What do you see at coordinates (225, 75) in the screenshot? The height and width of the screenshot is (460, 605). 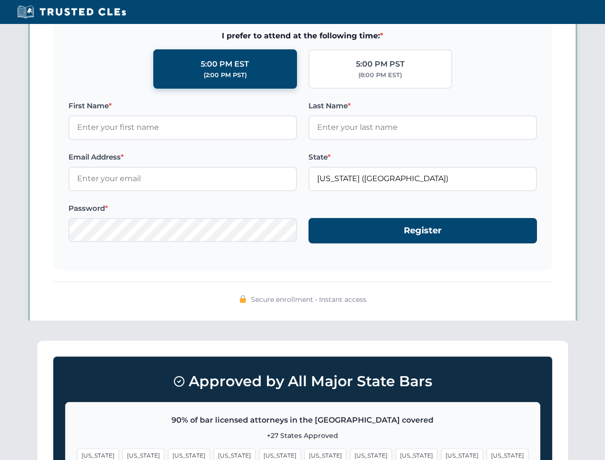 I see `div: (2:00 PM PST)` at bounding box center [225, 75].